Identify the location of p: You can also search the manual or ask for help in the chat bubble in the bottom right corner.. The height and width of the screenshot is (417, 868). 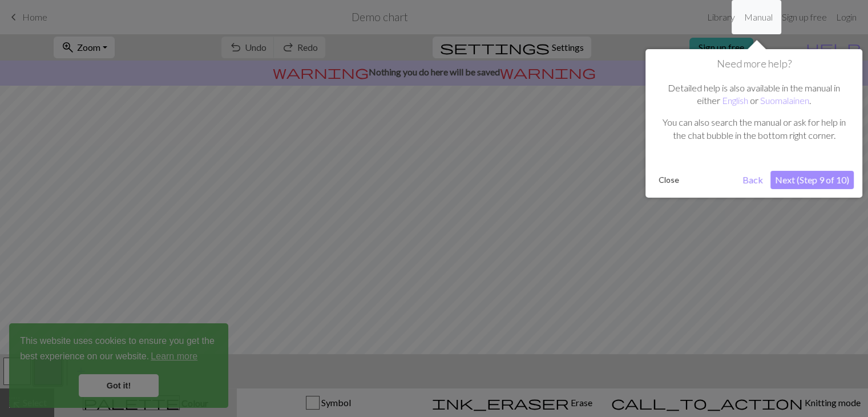
(754, 129).